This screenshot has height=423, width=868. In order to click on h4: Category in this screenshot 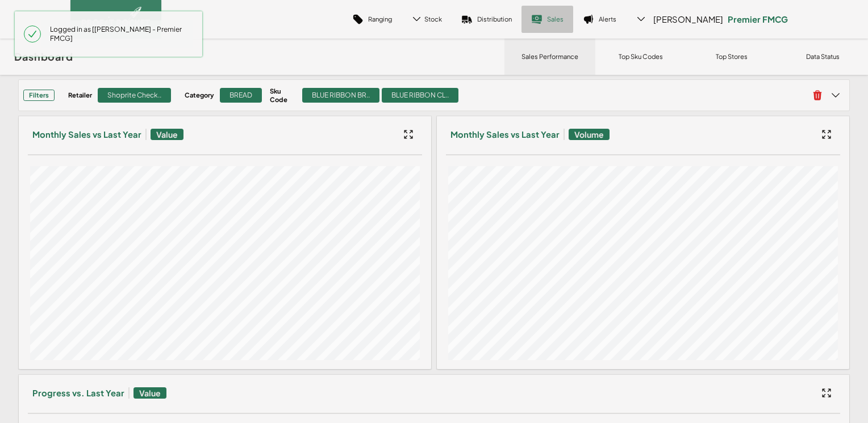, I will do `click(200, 95)`.